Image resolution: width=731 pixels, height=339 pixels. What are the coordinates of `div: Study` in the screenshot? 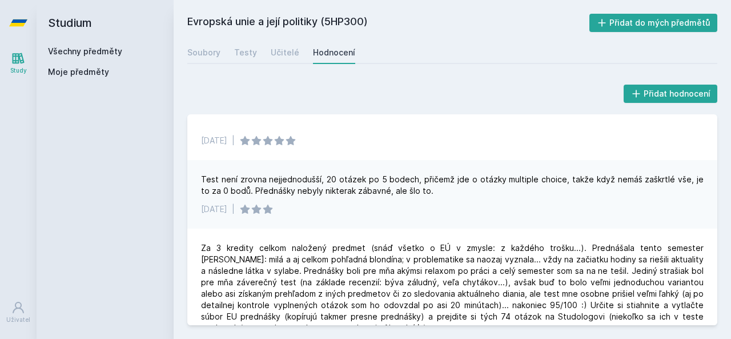 It's located at (18, 70).